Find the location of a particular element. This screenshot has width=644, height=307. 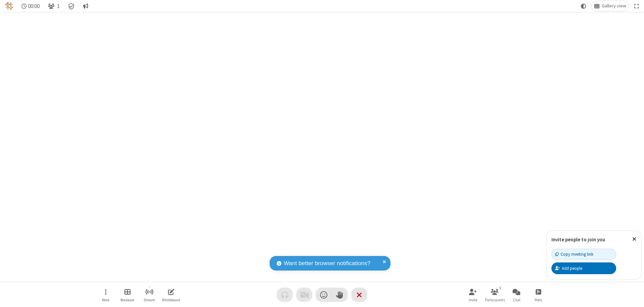

span: Chat is located at coordinates (517, 300).